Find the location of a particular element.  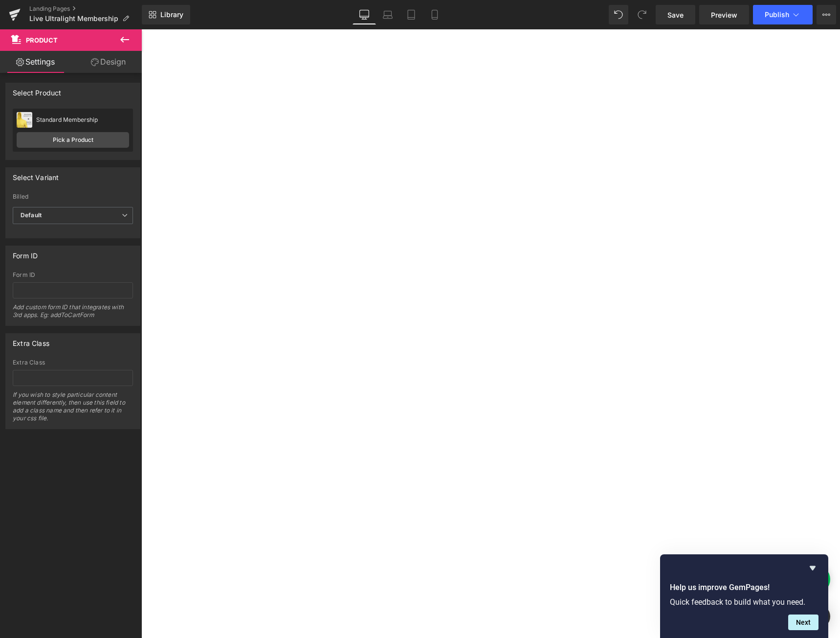

p: Quick feedback to build what you need. is located at coordinates (745, 601).